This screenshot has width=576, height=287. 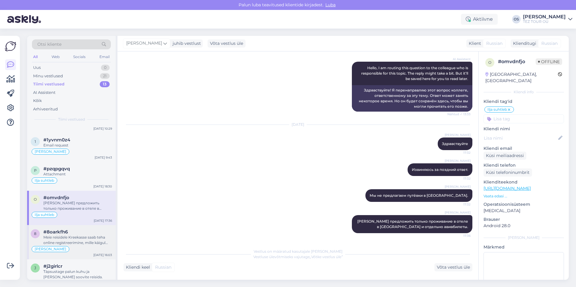 I want to click on span: #pzqpgqvq, so click(x=57, y=169).